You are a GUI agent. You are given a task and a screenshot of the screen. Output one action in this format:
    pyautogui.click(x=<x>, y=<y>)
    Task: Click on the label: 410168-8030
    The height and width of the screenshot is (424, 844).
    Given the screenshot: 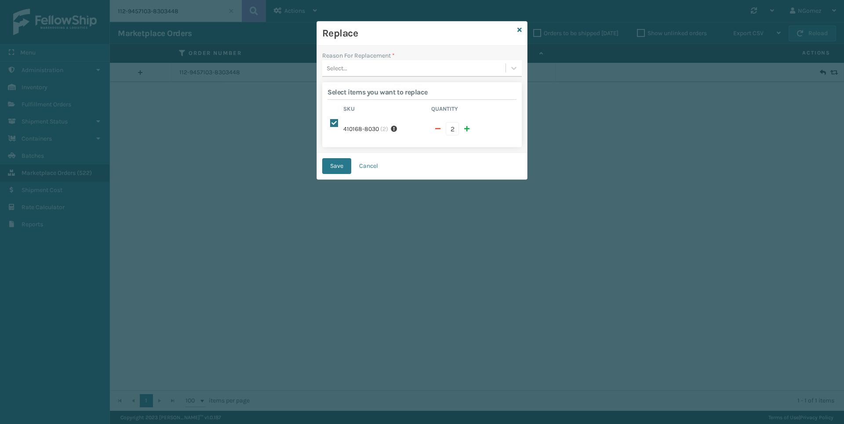 What is the action you would take?
    pyautogui.click(x=361, y=129)
    